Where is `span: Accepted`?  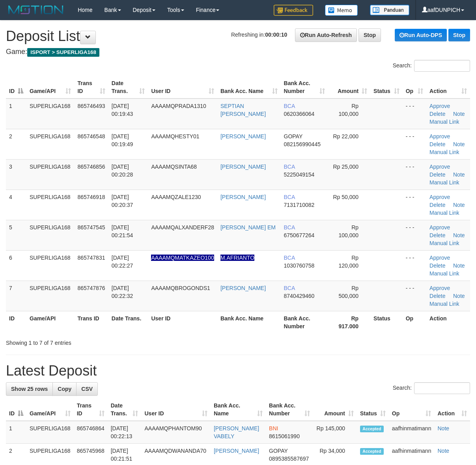 span: Accepted is located at coordinates (372, 451).